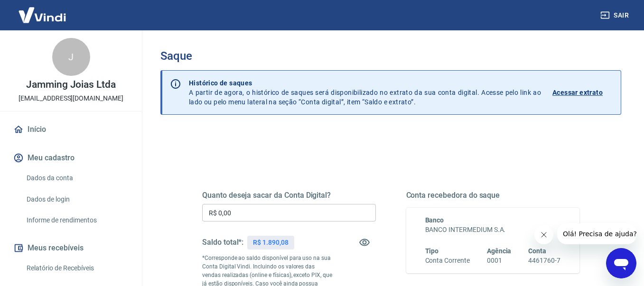 This screenshot has width=644, height=286. What do you see at coordinates (71, 248) in the screenshot?
I see `button: Meus recebíveis` at bounding box center [71, 248].